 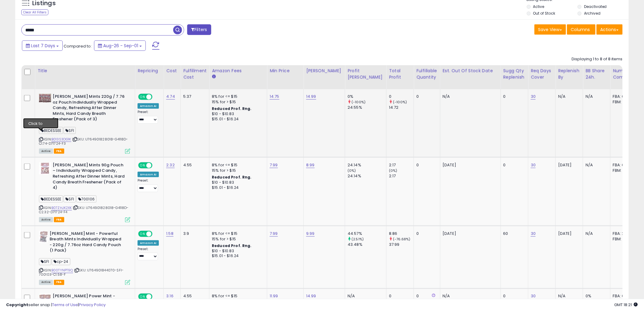 What do you see at coordinates (513, 234) in the screenshot?
I see `div: 60` at bounding box center [513, 234].